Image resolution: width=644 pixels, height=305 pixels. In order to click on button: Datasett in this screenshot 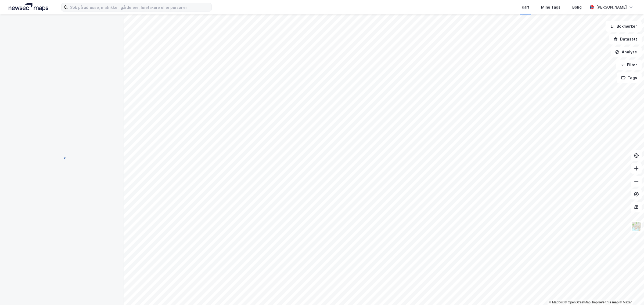, I will do `click(625, 39)`.